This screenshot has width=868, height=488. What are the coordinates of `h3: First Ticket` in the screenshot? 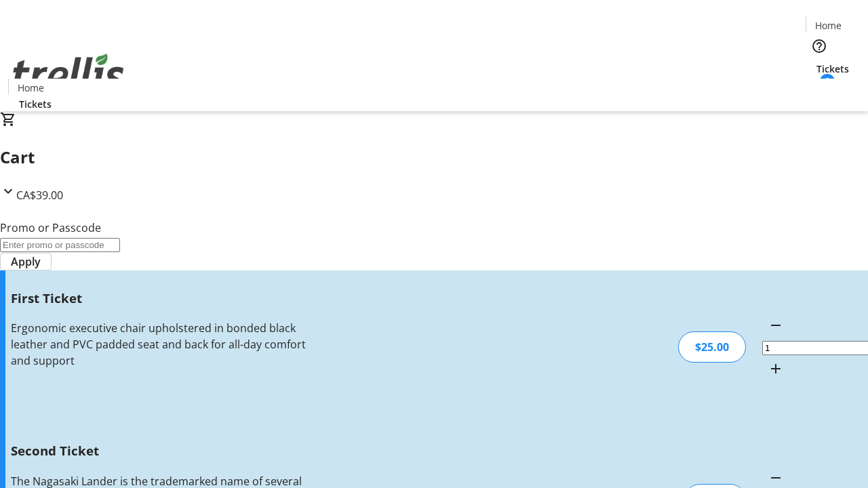 It's located at (158, 298).